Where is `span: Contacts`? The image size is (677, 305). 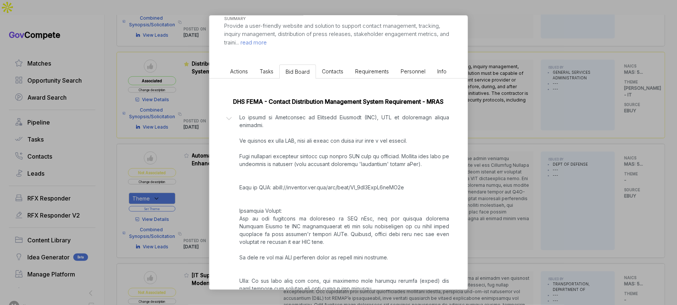
span: Contacts is located at coordinates (333, 71).